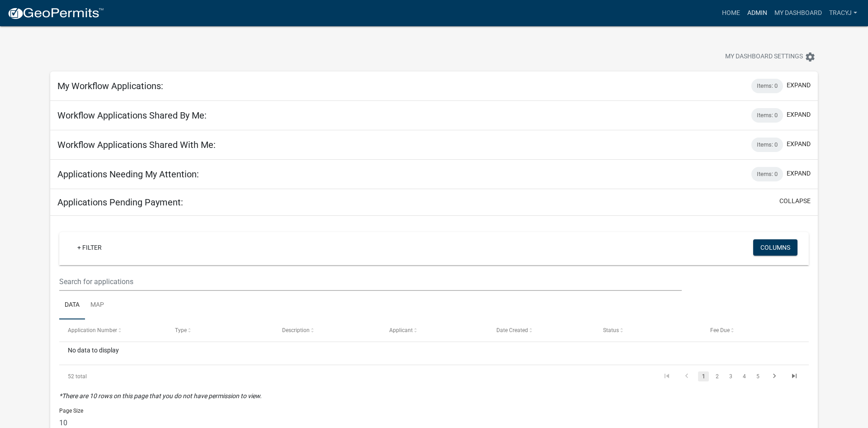  What do you see at coordinates (810, 57) in the screenshot?
I see `i: settings` at bounding box center [810, 57].